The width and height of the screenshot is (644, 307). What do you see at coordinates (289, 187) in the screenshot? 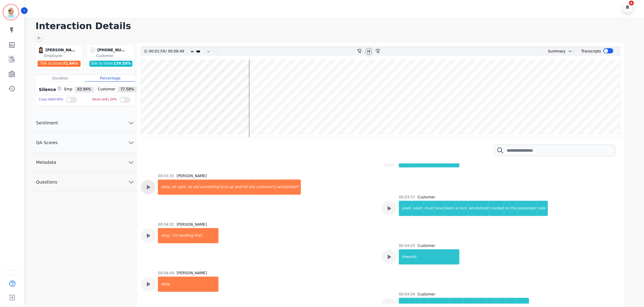
I see `div: windshield?` at bounding box center [289, 187].